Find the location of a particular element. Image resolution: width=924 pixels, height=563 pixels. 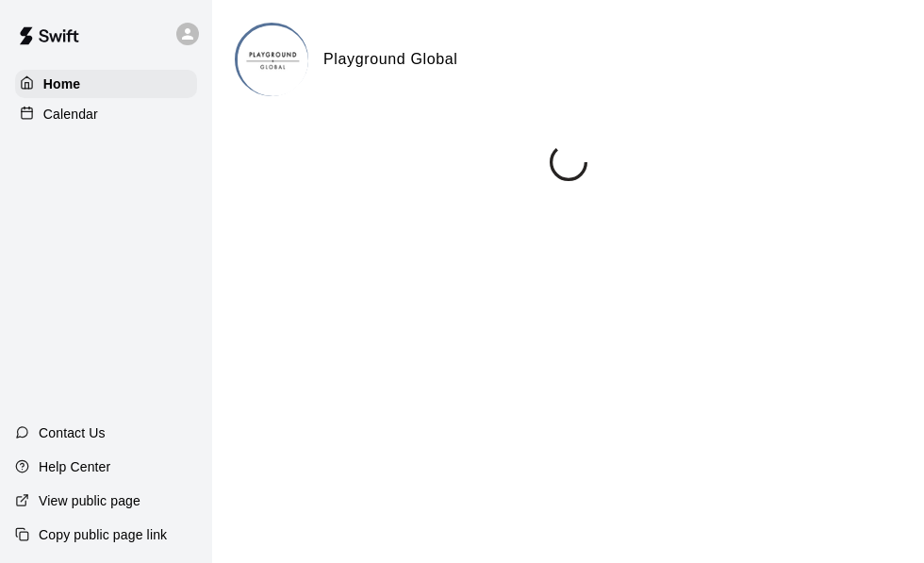

p: Contact Us is located at coordinates (72, 433).